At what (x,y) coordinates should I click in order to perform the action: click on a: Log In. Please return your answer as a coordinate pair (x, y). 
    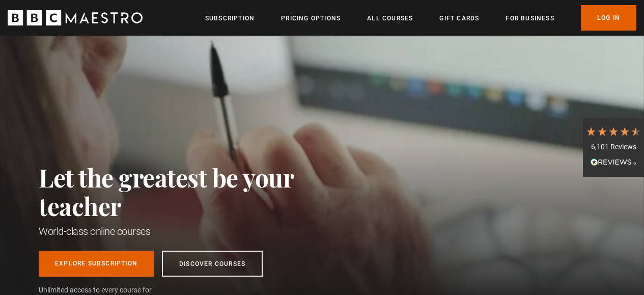
    Looking at the image, I should click on (608, 18).